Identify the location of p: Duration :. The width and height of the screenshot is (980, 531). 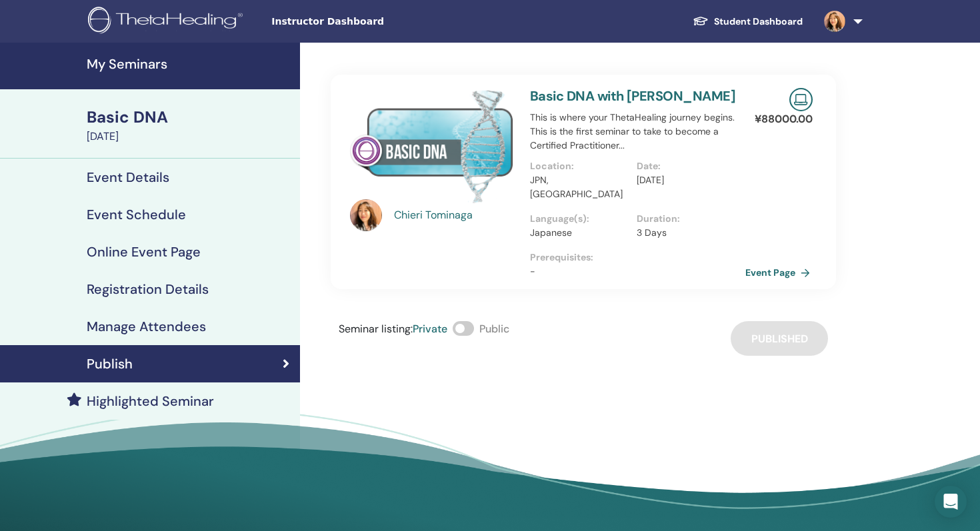
(686, 219).